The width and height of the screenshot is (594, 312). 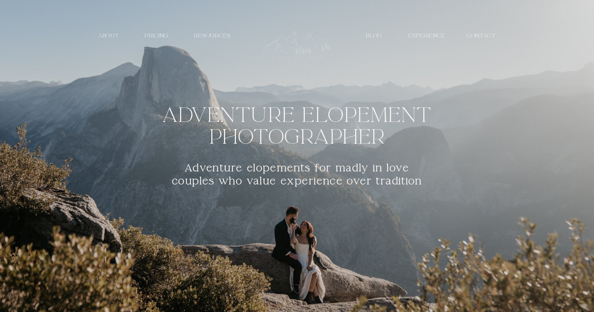 I want to click on nav: about, so click(x=109, y=36).